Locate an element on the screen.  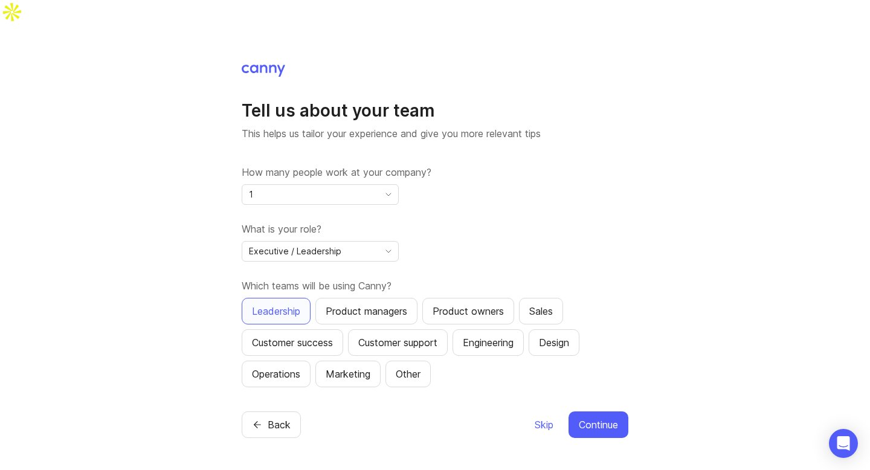
button: Customer support is located at coordinates (398, 343).